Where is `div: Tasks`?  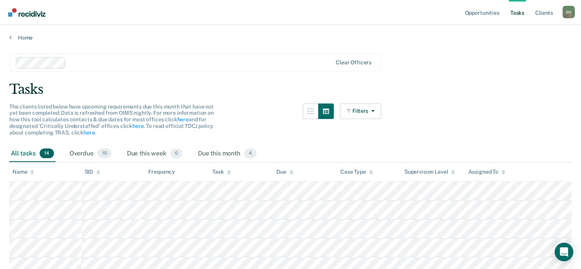 div: Tasks is located at coordinates (290, 89).